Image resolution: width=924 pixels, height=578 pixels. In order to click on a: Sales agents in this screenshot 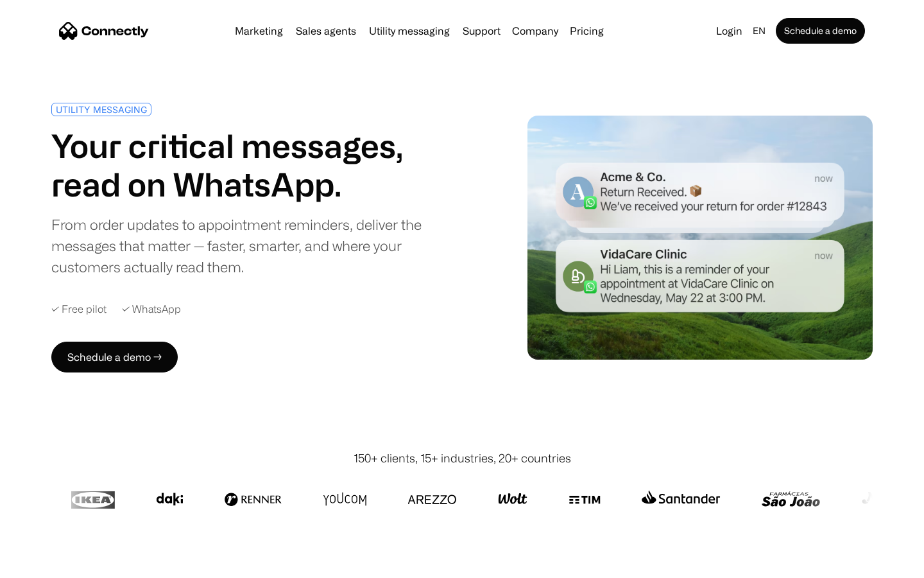, I will do `click(326, 31)`.